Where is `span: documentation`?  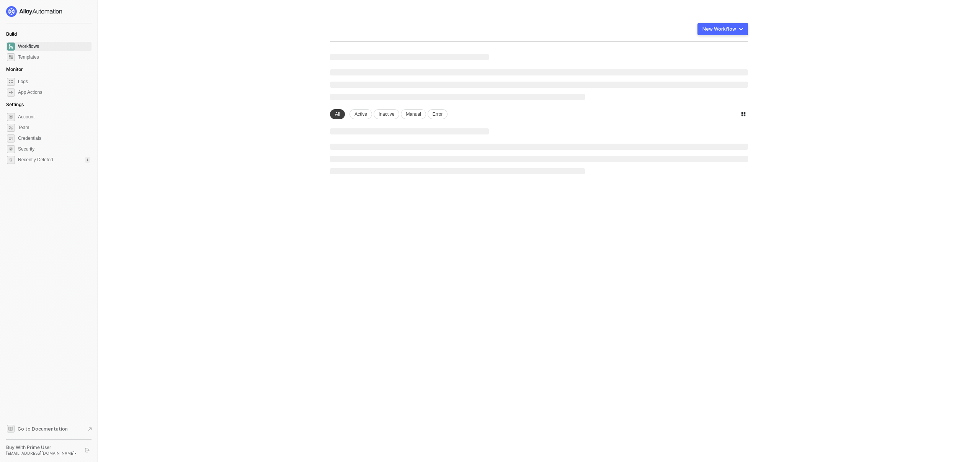
span: documentation is located at coordinates (11, 428).